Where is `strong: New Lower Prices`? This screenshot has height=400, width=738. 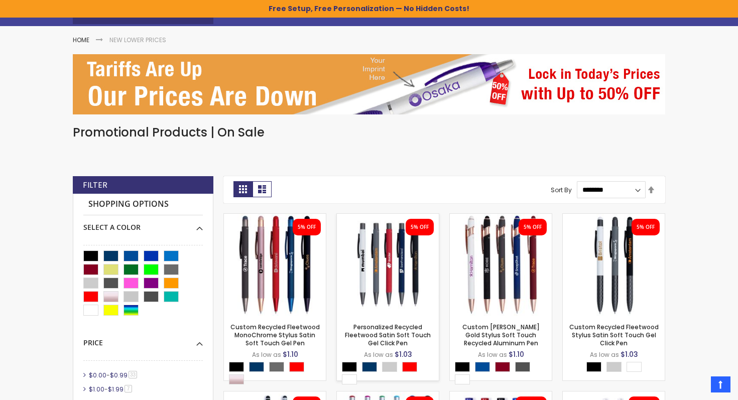
strong: New Lower Prices is located at coordinates (138, 40).